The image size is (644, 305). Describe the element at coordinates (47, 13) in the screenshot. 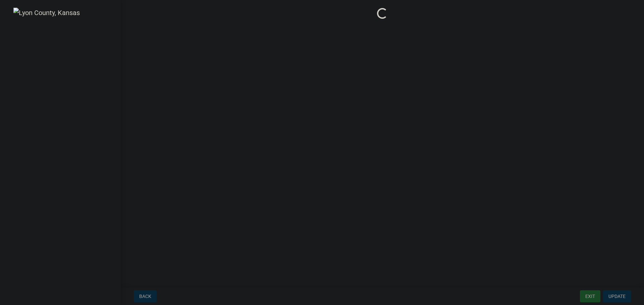

I see `img: Lyon County, Kansas` at that location.